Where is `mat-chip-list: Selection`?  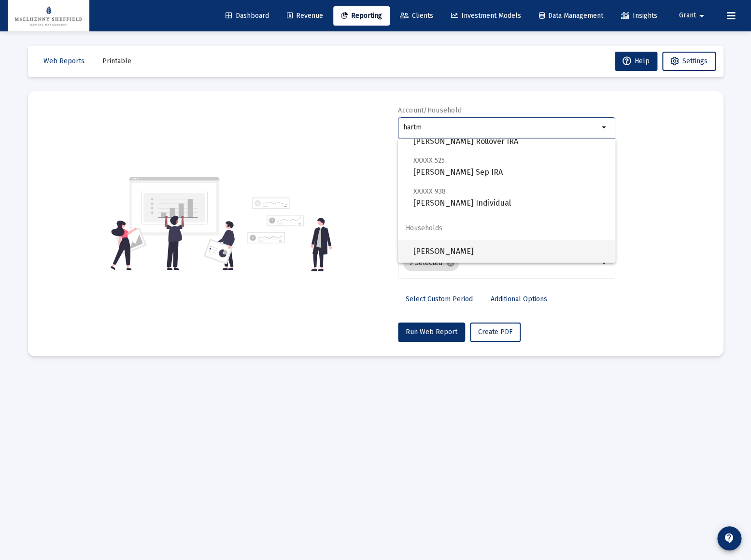
mat-chip-list: Selection is located at coordinates (501, 263).